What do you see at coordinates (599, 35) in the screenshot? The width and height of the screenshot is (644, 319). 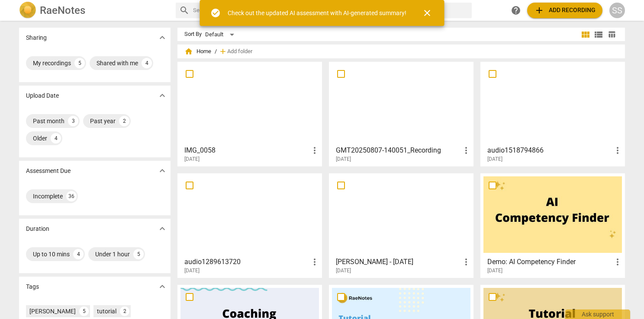 I see `span: view_list` at bounding box center [599, 35].